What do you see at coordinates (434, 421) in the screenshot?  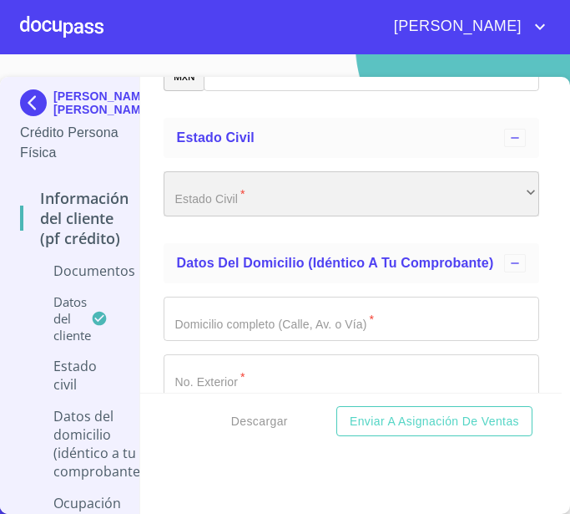 I see `span: Enviar a Asignación de Ventas` at bounding box center [434, 421].